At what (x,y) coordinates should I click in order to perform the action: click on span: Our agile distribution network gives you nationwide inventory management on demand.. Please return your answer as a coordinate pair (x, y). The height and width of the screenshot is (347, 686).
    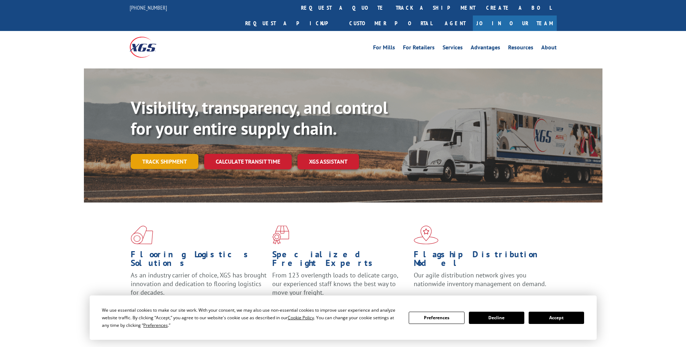
    Looking at the image, I should click on (480, 279).